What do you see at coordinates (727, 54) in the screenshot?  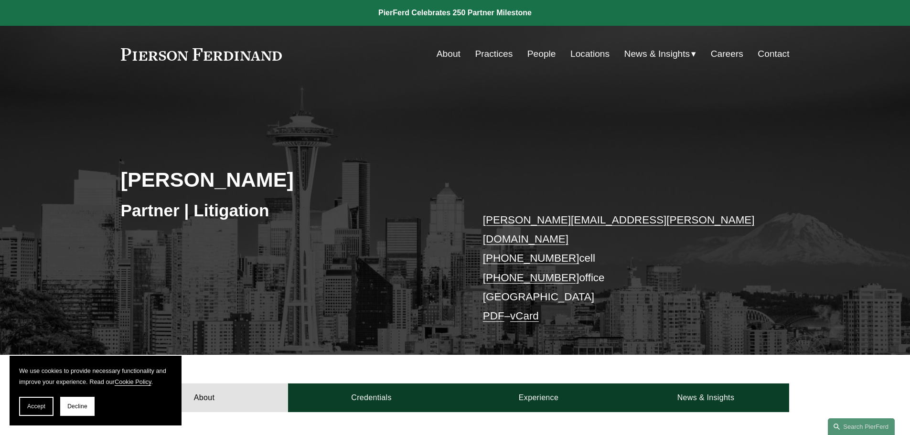 I see `a: Careers` at bounding box center [727, 54].